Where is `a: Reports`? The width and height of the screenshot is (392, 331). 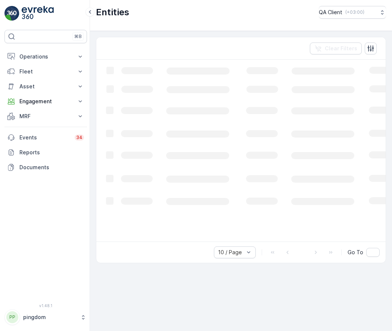
a: Reports is located at coordinates (45, 153).